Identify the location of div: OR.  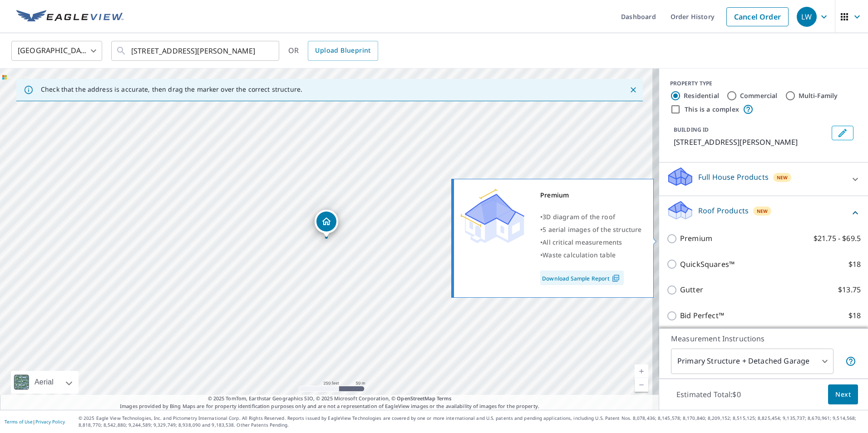
(333, 51).